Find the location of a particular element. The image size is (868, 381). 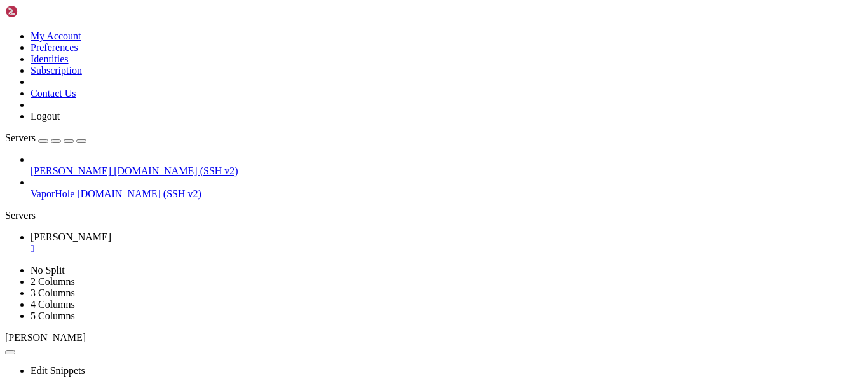

x-row: Failed Units: is located at coordinates (353, 35).